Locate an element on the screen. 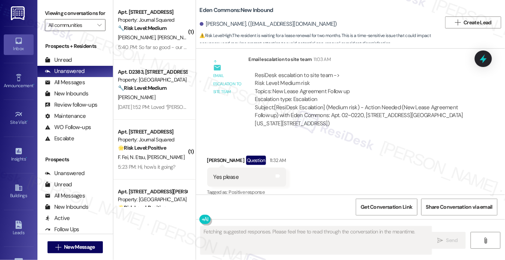 The height and width of the screenshot is (260, 505). span: Share Conversation via email is located at coordinates (459, 207).